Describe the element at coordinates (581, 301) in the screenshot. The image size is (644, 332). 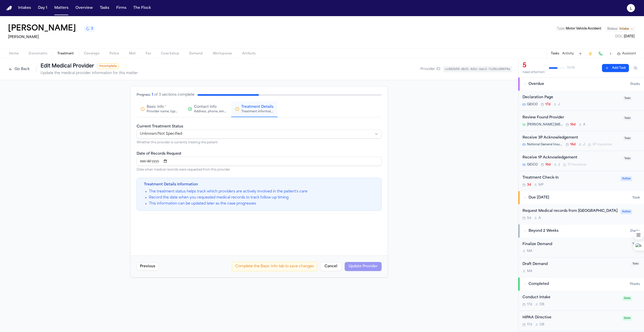
I see `div: Open task: Conduct Intake` at that location.